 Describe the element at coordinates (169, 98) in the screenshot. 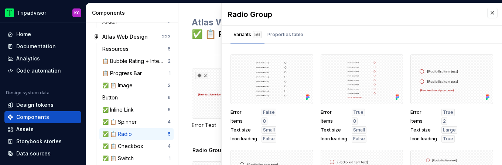

I see `div: 9` at that location.